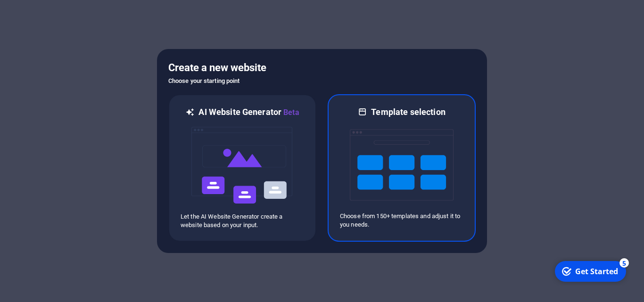  What do you see at coordinates (322, 81) in the screenshot?
I see `h6: Choose your starting point` at bounding box center [322, 81].